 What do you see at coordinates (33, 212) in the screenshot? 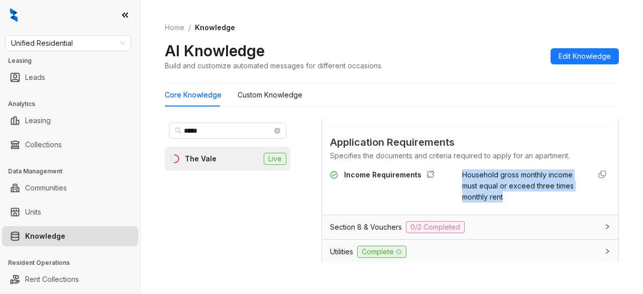
I see `a: Units` at bounding box center [33, 212].